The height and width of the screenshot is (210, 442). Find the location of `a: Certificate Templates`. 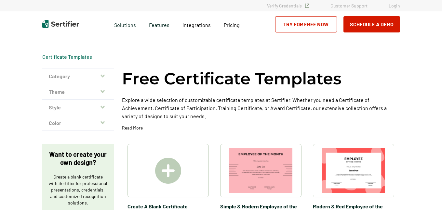

a: Certificate Templates is located at coordinates (67, 57).